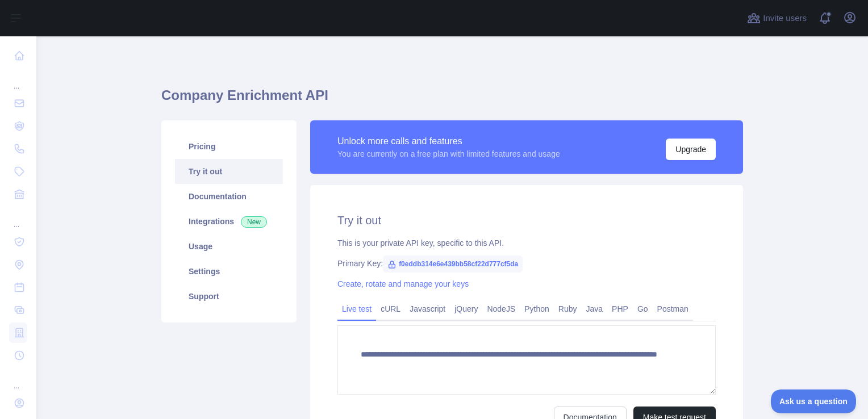 This screenshot has height=419, width=868. Describe the element at coordinates (229, 246) in the screenshot. I see `a: Usage` at that location.